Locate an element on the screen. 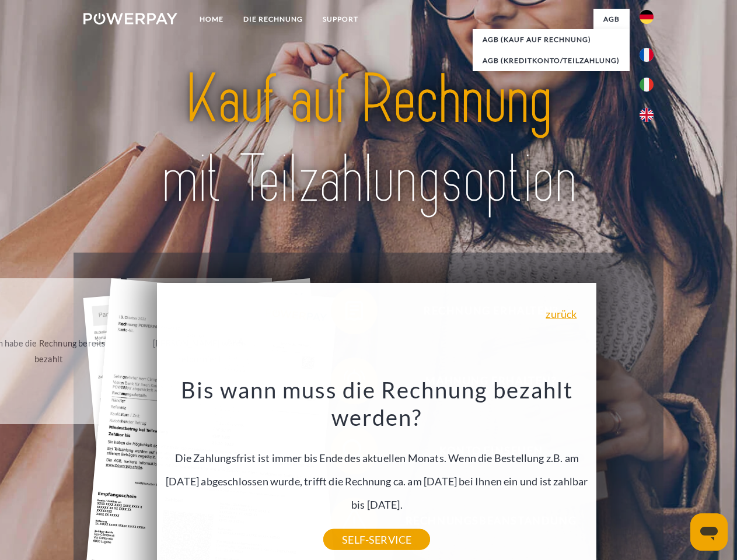 This screenshot has width=737, height=560. a: AGB (Kreditkonto/Teilzahlung) is located at coordinates (551, 61).